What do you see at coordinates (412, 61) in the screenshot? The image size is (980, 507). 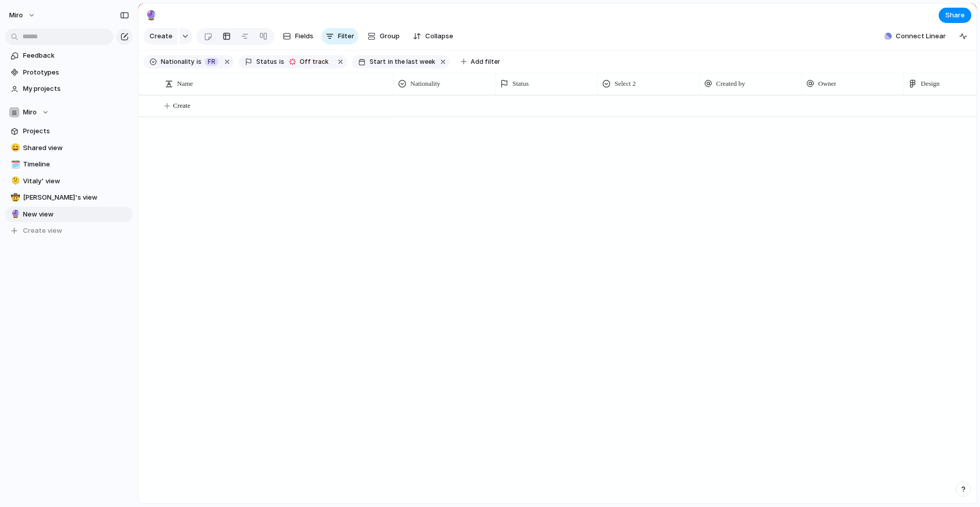 I see `span: in the last week` at bounding box center [412, 61].